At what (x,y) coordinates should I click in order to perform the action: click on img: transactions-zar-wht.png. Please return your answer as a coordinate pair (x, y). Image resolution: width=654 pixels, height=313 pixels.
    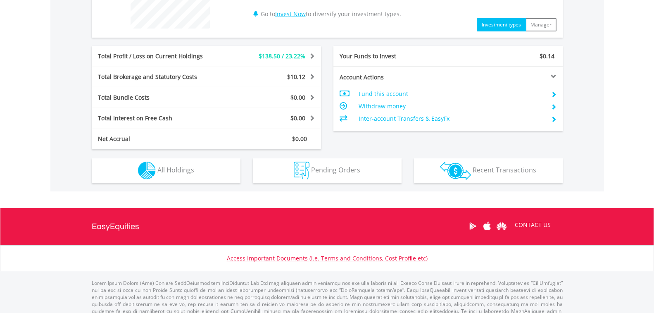
    Looking at the image, I should click on (455, 171).